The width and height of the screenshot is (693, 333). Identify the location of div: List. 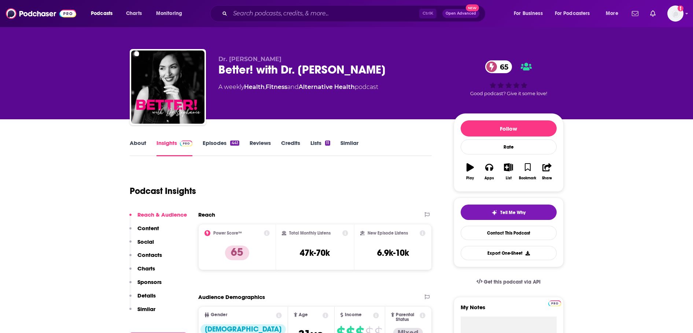
(508, 178).